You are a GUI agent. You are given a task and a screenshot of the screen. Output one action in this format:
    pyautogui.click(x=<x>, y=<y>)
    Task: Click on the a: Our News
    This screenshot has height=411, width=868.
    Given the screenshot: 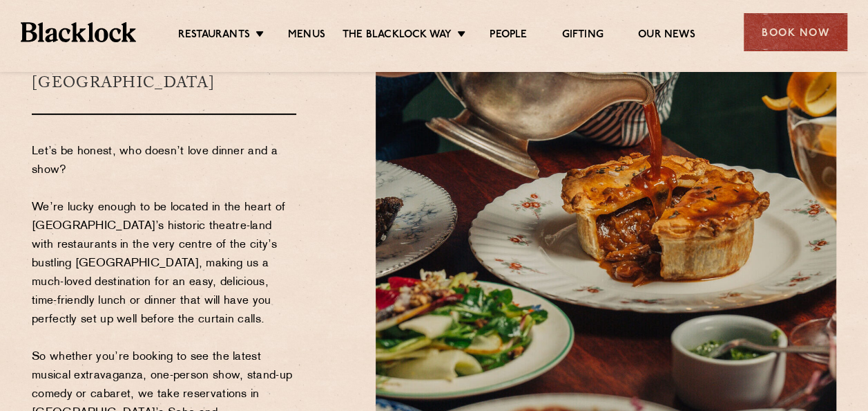 What is the action you would take?
    pyautogui.click(x=667, y=36)
    